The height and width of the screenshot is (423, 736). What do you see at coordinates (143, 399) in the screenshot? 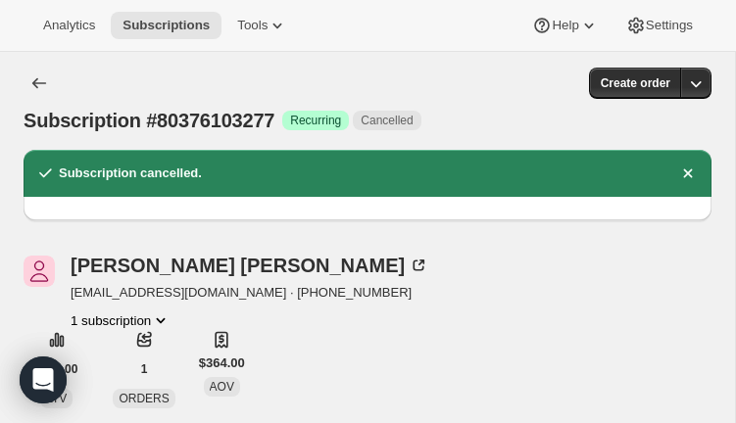
I see `span: ORDERS` at bounding box center [143, 399].